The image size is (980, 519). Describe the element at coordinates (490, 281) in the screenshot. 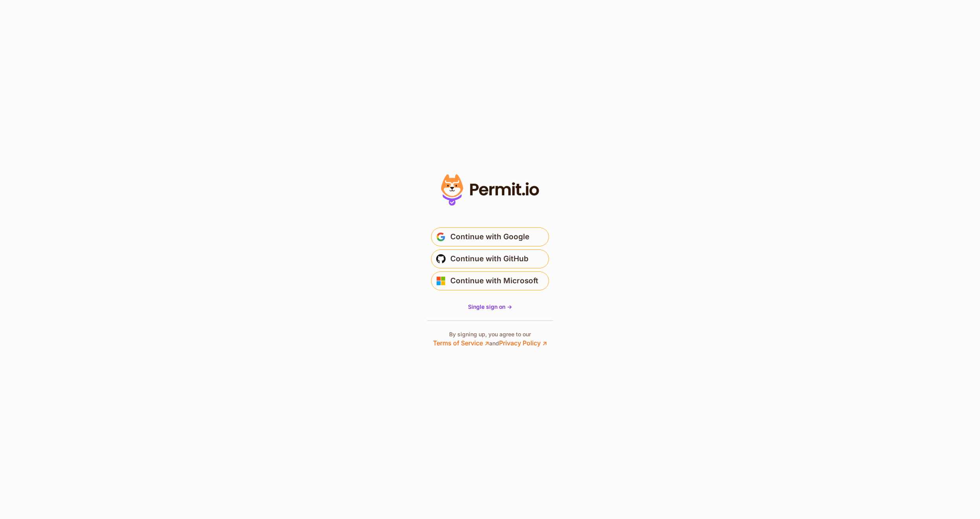

I see `button: Continue with Microsoft` at that location.